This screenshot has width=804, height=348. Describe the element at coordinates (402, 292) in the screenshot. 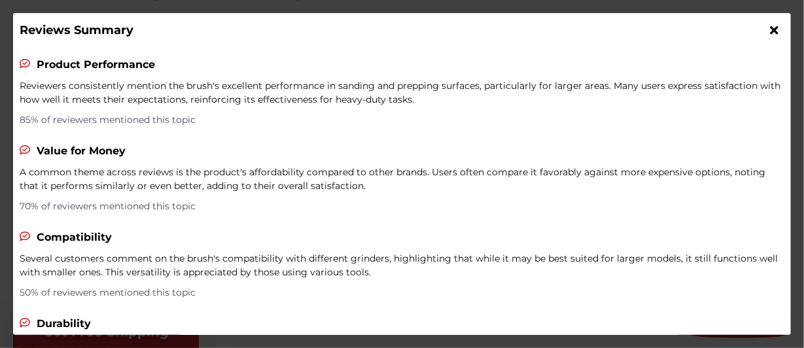

I see `div: 50% of reviewers mentioned this topic` at that location.